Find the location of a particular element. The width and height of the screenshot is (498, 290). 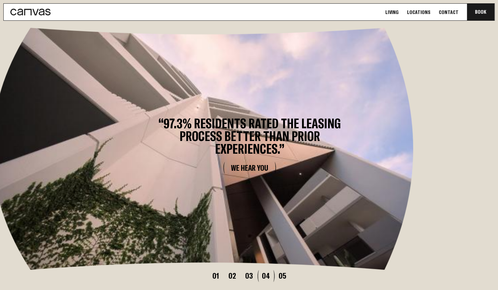

button: 03 is located at coordinates (249, 276).